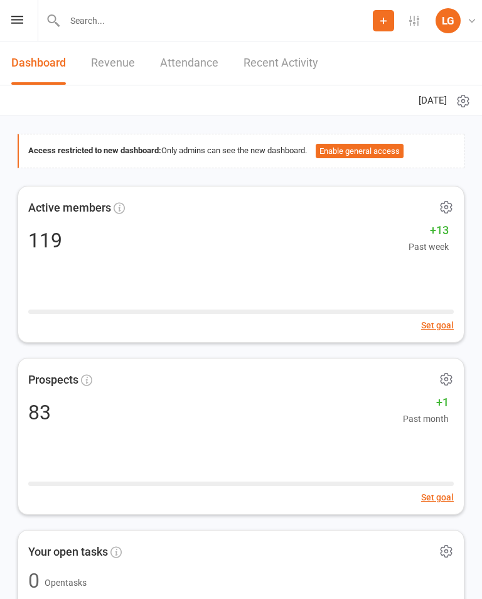 The image size is (482, 599). Describe the element at coordinates (217, 21) in the screenshot. I see `input: Search...` at that location.